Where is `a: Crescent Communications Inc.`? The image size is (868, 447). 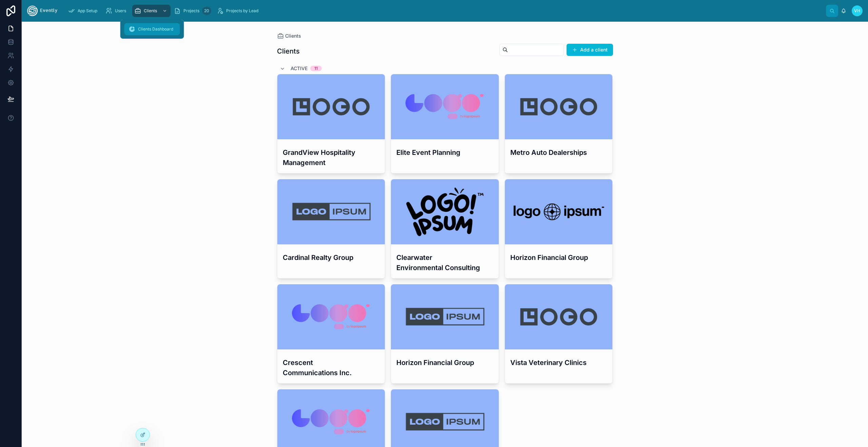 a: Crescent Communications Inc. is located at coordinates (331, 334).